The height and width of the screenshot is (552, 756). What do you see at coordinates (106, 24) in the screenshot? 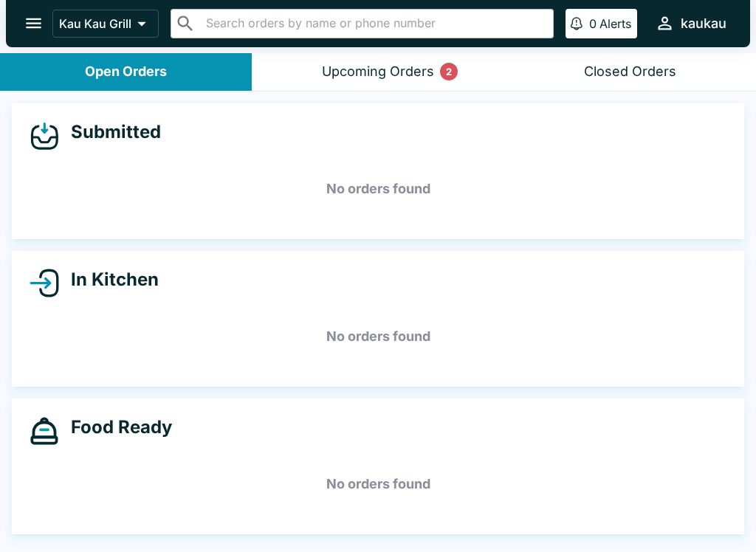
I see `button: Kau Kau Grill` at bounding box center [106, 24].